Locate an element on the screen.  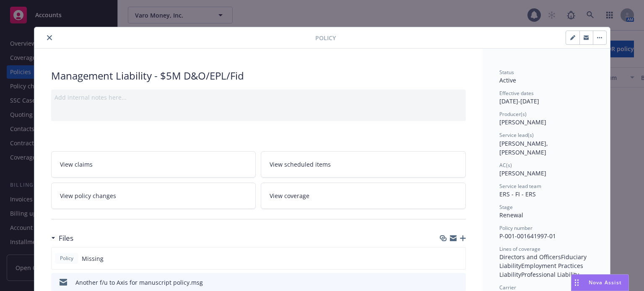
a: View coverage is located at coordinates (363, 196).